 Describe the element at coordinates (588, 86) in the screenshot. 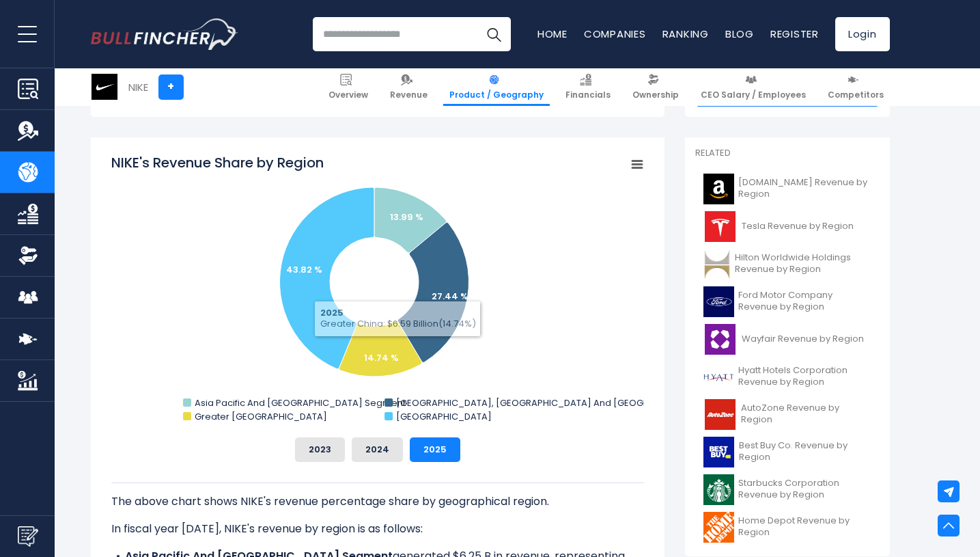

I see `a: Financials` at that location.